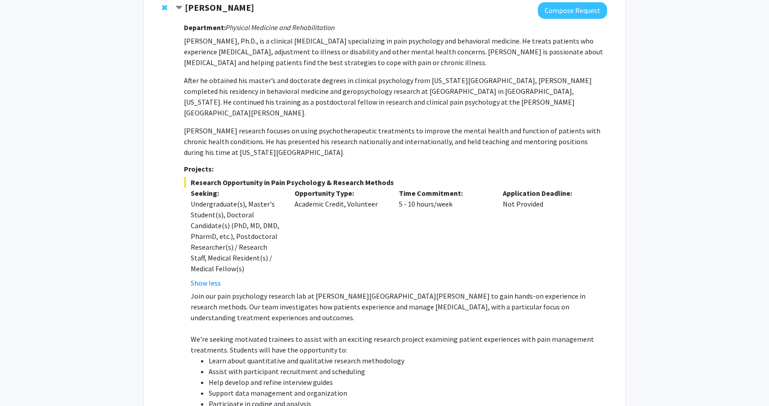 The image size is (769, 406). Describe the element at coordinates (165, 8) in the screenshot. I see `span: Remove Fenan Rassu from bookmarks` at that location.